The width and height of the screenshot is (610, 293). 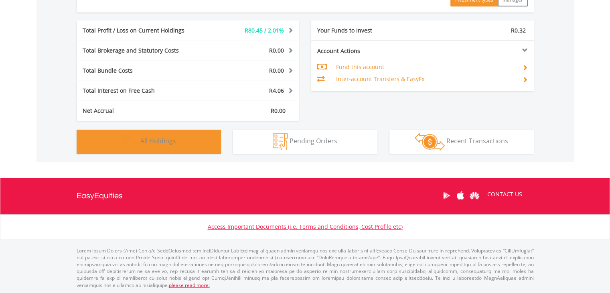 What do you see at coordinates (142, 30) in the screenshot?
I see `div: Total Profit / Loss on Current Holdings` at bounding box center [142, 30].